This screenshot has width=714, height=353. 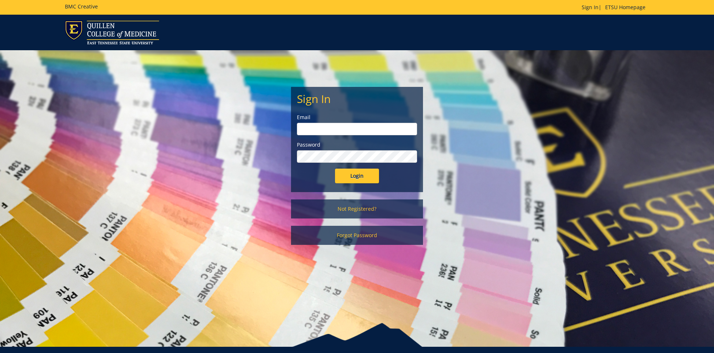 What do you see at coordinates (357, 145) in the screenshot?
I see `label: Password` at bounding box center [357, 145].